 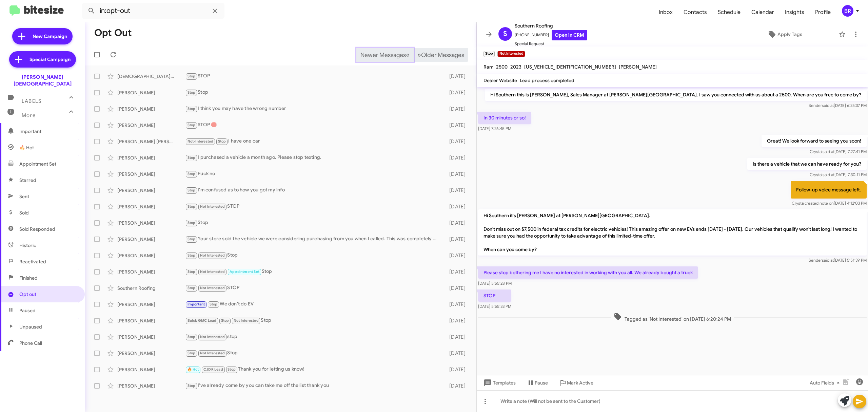 What do you see at coordinates (665, 13) in the screenshot?
I see `span: Inbox` at bounding box center [665, 13].